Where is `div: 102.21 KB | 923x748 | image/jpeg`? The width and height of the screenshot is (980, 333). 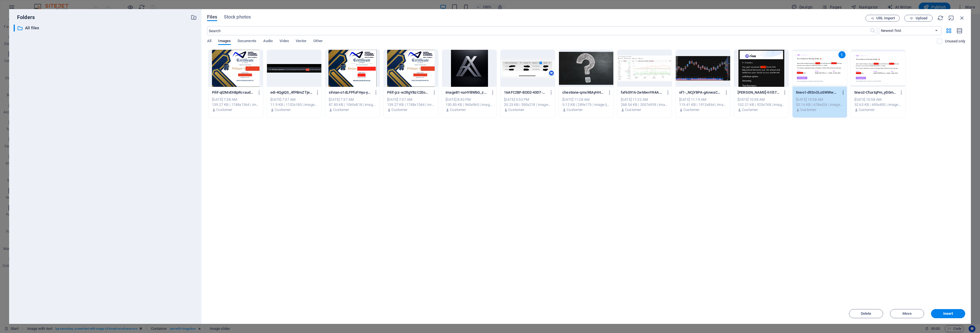 div: 102.21 KB | 923x748 | image/jpeg is located at coordinates (761, 105).